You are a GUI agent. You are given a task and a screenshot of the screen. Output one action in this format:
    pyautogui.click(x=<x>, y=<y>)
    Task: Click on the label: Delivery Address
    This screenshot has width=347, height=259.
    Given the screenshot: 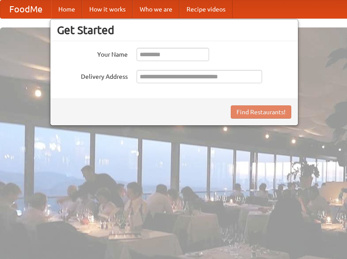 What is the action you would take?
    pyautogui.click(x=92, y=75)
    